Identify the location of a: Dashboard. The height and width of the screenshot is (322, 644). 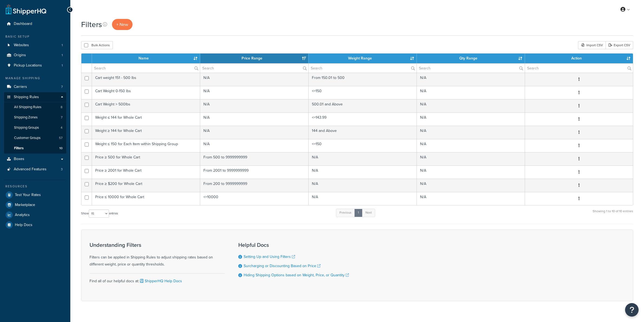
(35, 24).